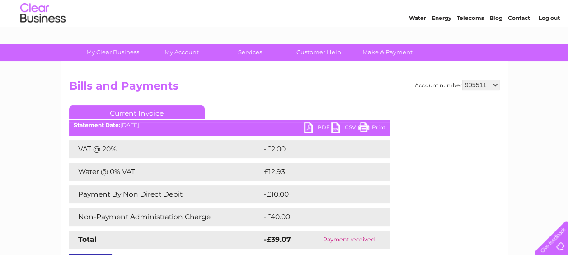 The image size is (568, 255). Describe the element at coordinates (165, 217) in the screenshot. I see `td: Non-Payment Administration Charge` at that location.